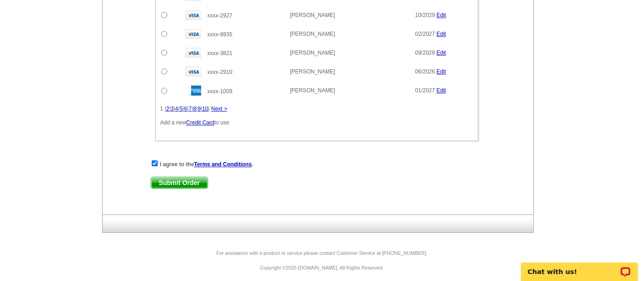 The height and width of the screenshot is (281, 644). I want to click on p: Chat with us!, so click(58, 20).